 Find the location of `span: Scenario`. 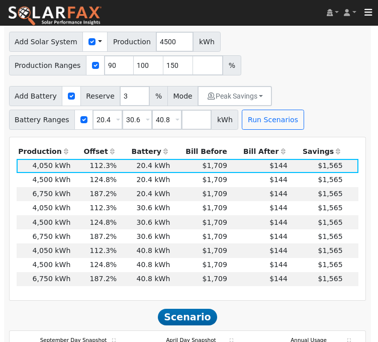

span: Scenario is located at coordinates (188, 317).